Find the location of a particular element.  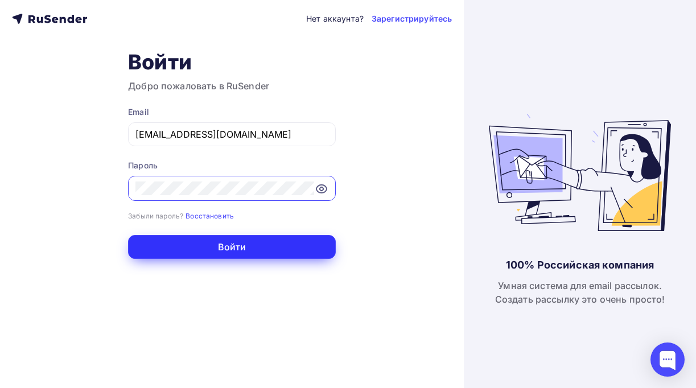

div: Пароль is located at coordinates (232, 166).